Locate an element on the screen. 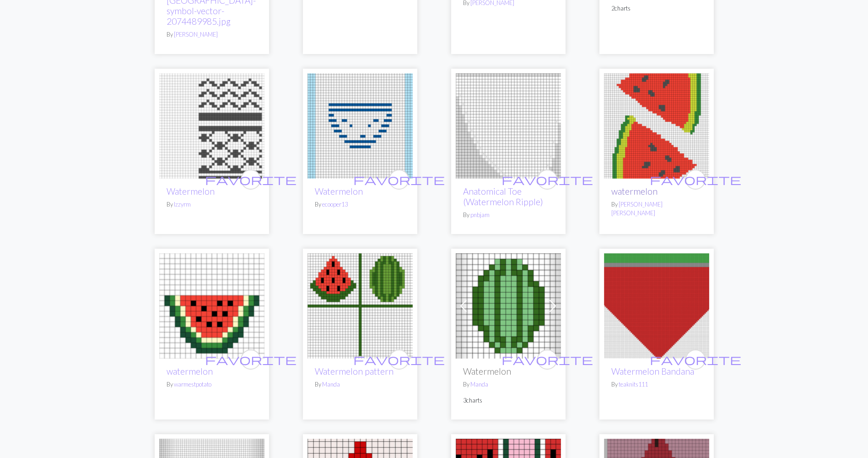 The width and height of the screenshot is (868, 458). img: Abstract #1 is located at coordinates (360, 126).